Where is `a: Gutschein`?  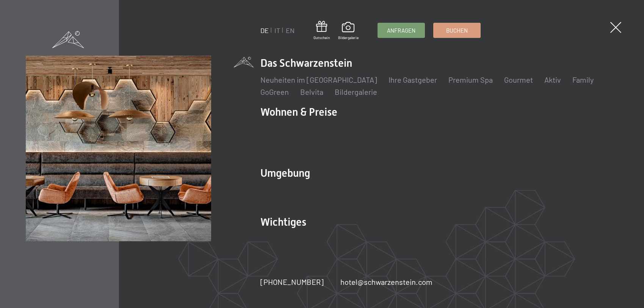
a: Gutschein is located at coordinates (322, 30).